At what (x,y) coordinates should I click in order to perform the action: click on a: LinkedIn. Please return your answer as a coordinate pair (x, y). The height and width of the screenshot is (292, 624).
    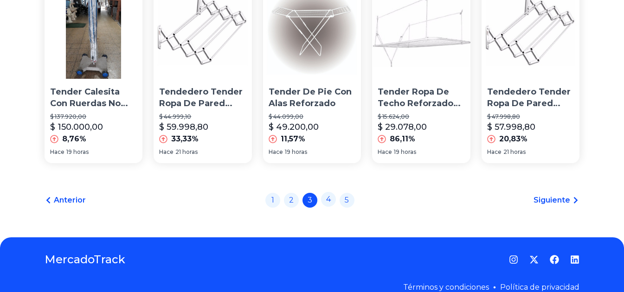
    Looking at the image, I should click on (575, 260).